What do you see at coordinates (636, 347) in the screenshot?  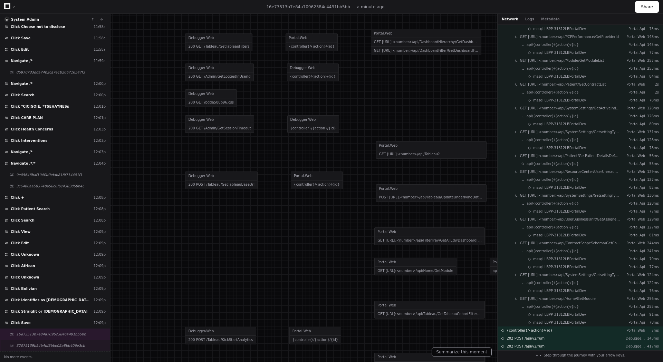 I see `p: Debugger-Web` at bounding box center [636, 347].